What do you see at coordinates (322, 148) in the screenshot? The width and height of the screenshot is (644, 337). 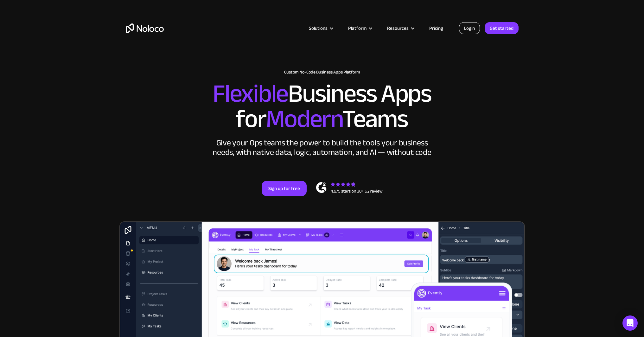 I see `div: Give your Ops teams the power to build the tools your business needs, with native data, logic, au...` at bounding box center [322, 148].